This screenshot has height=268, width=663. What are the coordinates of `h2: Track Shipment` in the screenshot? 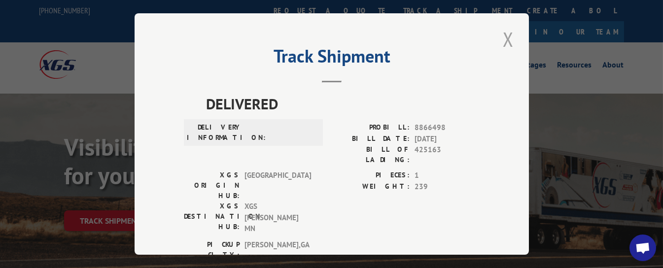 It's located at (332, 59).